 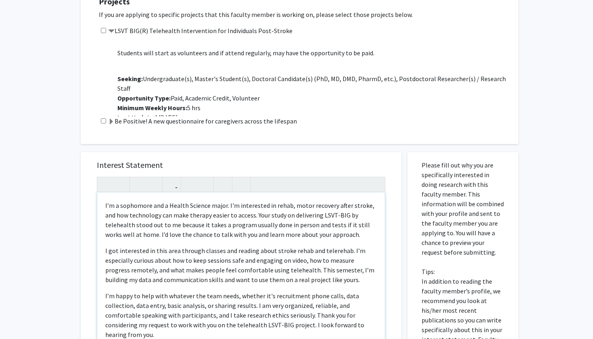 What do you see at coordinates (200, 31) in the screenshot?
I see `label: LSVT BIG(R) Telehealth Intervention for Individuals Post-Stroke` at bounding box center [200, 31].